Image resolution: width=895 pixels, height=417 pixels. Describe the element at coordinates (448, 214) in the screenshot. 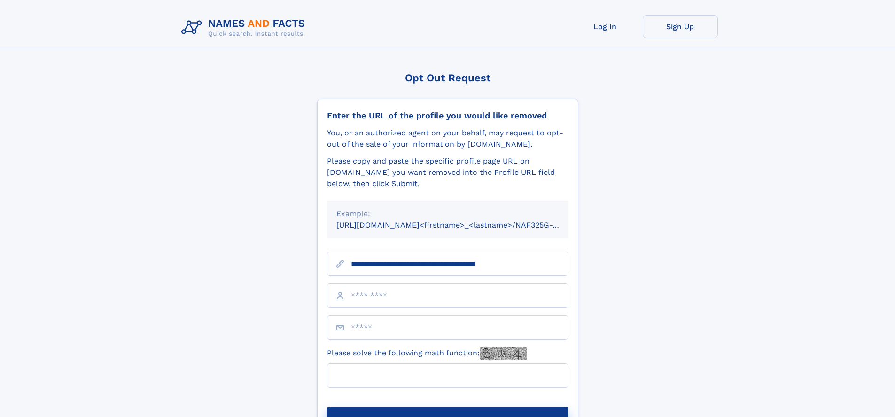

I see `div: Example:` at that location.